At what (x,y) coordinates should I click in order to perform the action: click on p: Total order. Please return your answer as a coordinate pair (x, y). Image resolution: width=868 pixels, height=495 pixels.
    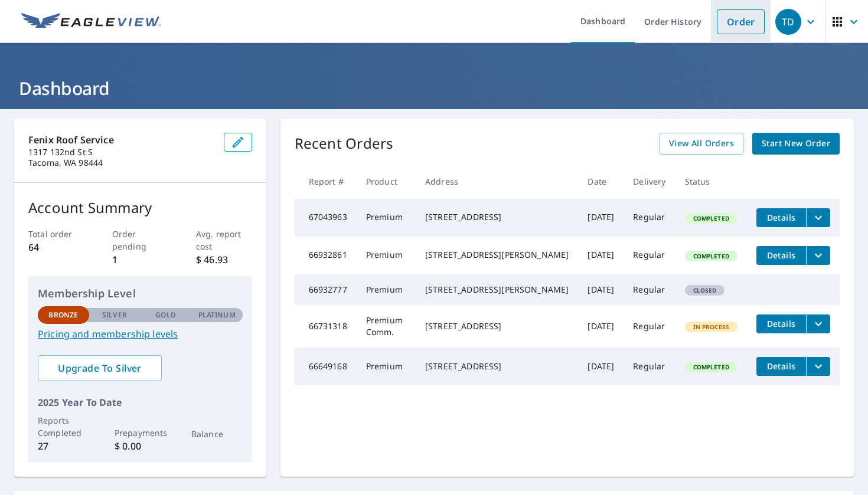
    Looking at the image, I should click on (56, 234).